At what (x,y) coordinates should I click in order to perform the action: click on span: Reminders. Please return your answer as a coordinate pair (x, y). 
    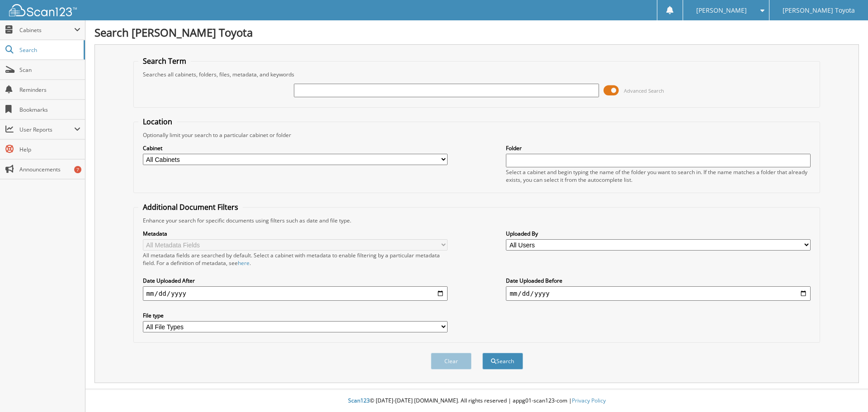
    Looking at the image, I should click on (50, 89).